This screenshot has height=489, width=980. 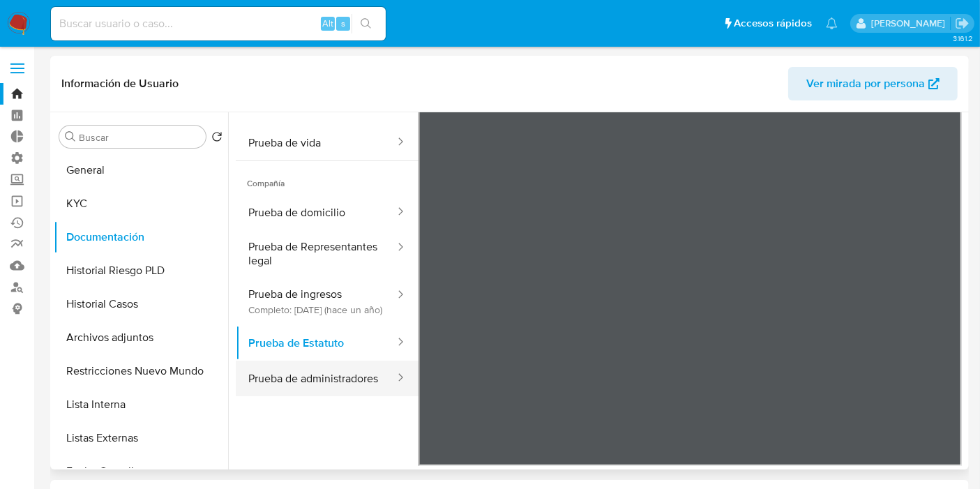 I want to click on button: KYC, so click(x=141, y=204).